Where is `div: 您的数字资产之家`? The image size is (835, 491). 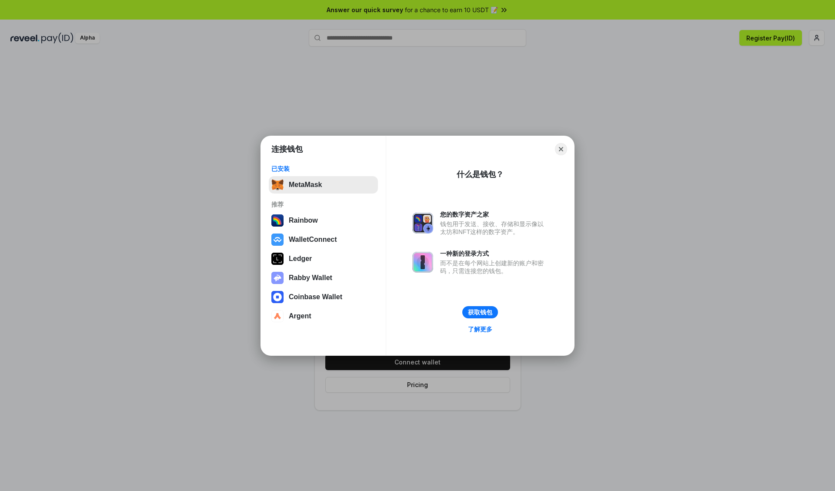 div: 您的数字资产之家 is located at coordinates (494, 214).